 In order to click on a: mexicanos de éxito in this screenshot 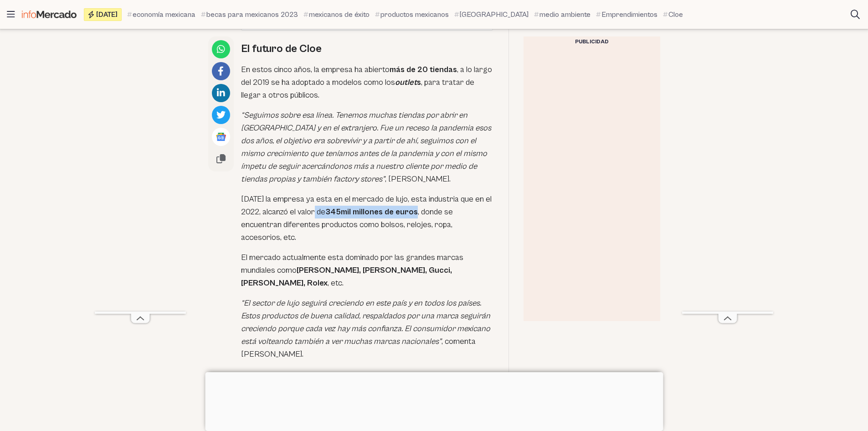, I will do `click(336, 14)`.